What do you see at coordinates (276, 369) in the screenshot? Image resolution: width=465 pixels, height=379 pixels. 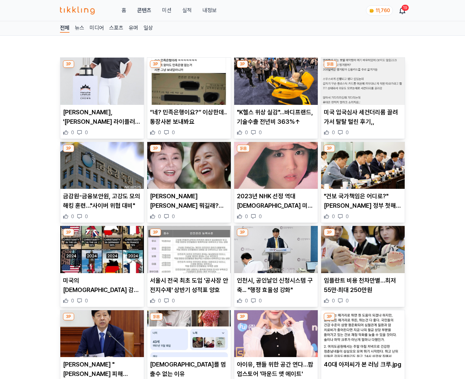 I see `p: 아이유, 팬들 위한 공간 연다…팝업스토어 '마운드 앳 에이트'` at bounding box center [276, 369].